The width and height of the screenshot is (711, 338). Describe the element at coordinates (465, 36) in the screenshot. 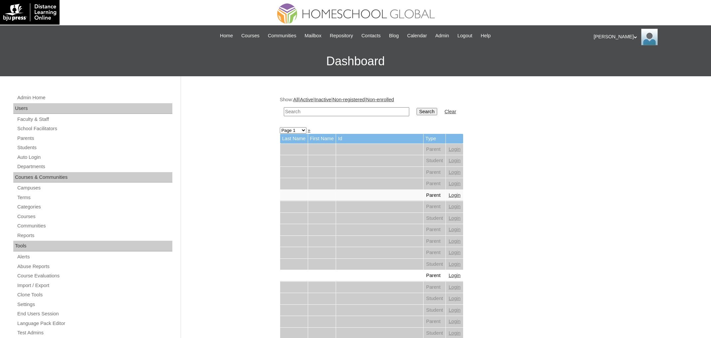

I see `span: Logout` at that location.